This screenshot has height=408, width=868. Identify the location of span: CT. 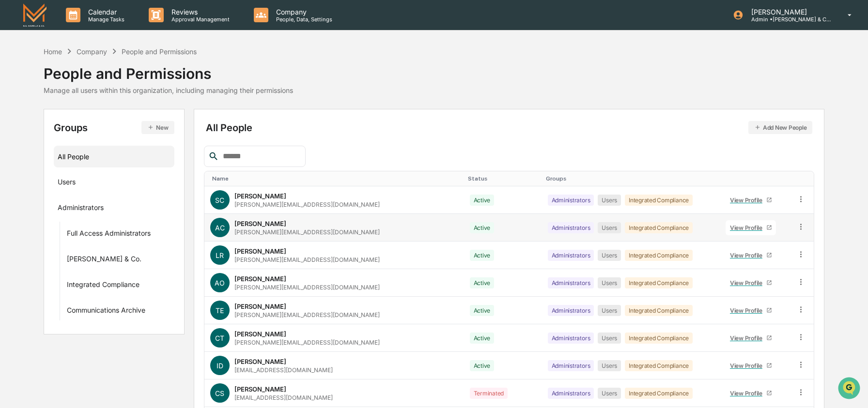
(220, 338).